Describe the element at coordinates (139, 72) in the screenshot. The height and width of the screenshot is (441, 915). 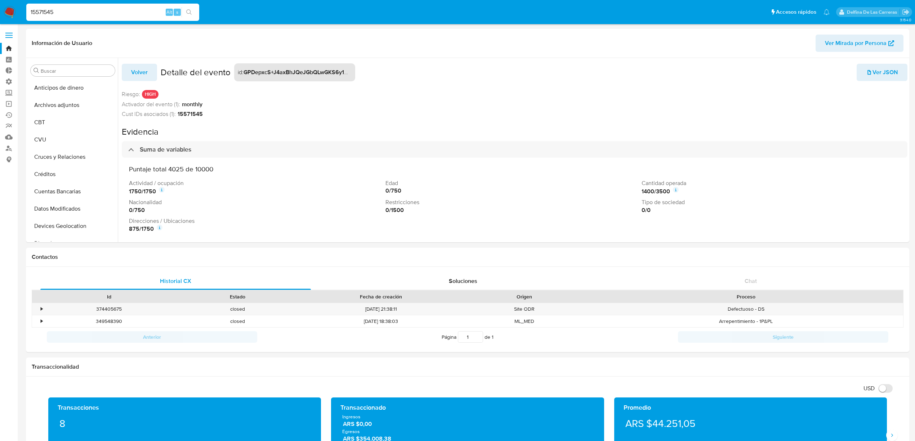
I see `span: Volver` at that location.